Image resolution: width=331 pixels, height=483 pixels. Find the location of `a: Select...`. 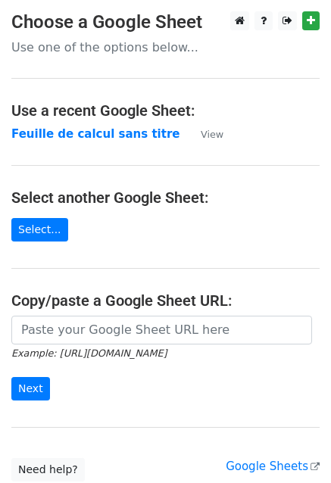

a: Select... is located at coordinates (39, 229).